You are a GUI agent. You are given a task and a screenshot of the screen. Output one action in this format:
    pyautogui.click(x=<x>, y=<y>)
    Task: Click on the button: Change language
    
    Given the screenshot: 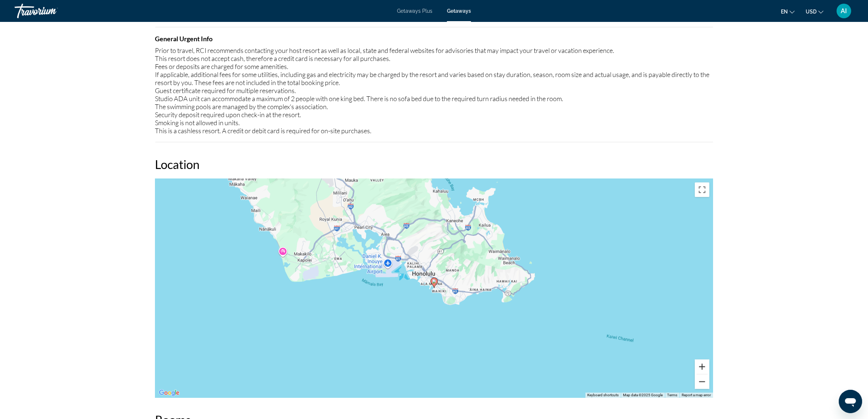 What is the action you would take?
    pyautogui.click(x=788, y=12)
    